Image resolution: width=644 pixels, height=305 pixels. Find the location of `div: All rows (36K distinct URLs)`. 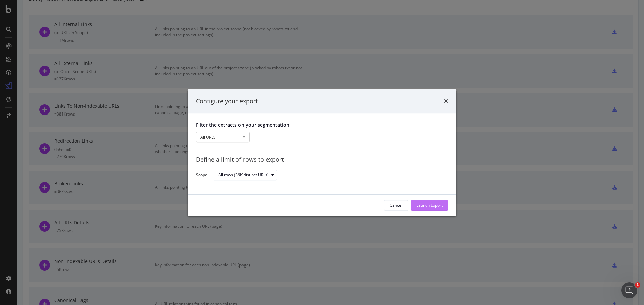

div: All rows (36K distinct URLs) is located at coordinates (244, 176).